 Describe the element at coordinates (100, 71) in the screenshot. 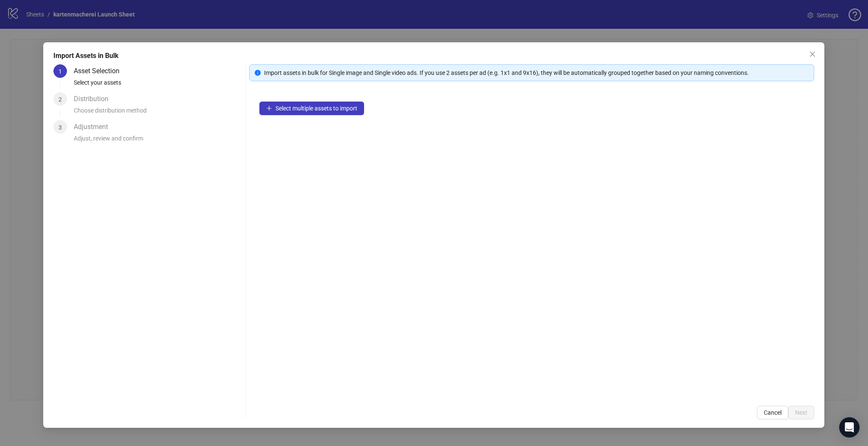

I see `div: Asset Selection` at that location.